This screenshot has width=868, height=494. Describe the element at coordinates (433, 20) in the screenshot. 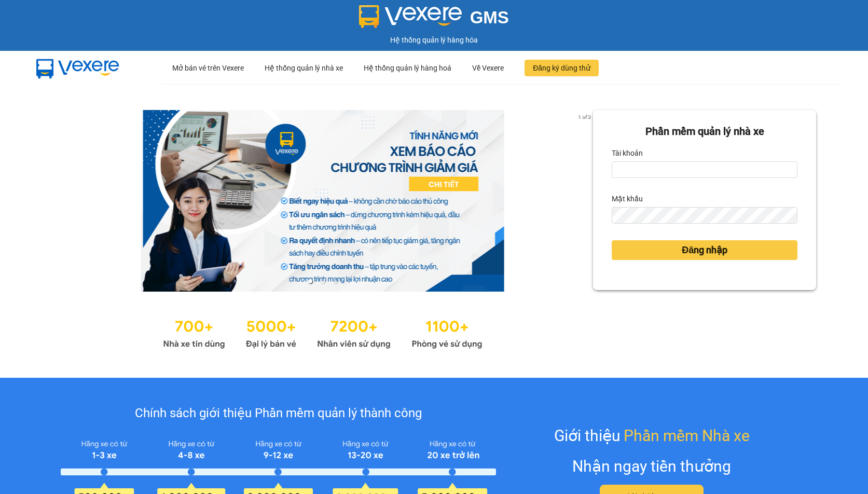

I see `a: GMS` at that location.